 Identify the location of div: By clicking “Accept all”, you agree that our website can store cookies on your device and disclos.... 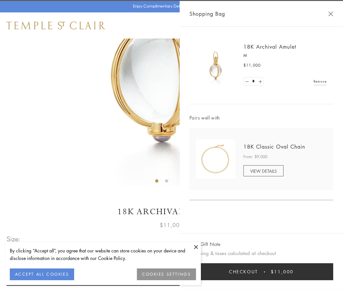
(103, 255).